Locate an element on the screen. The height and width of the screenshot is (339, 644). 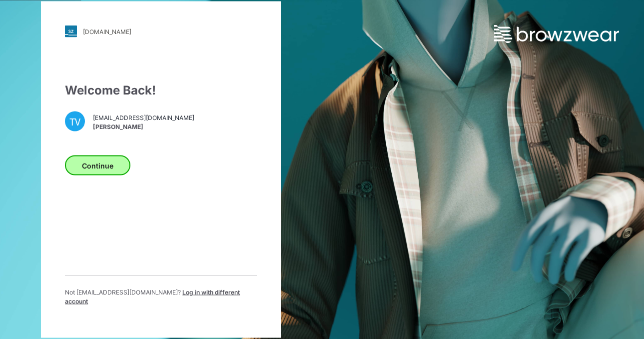
img: browzwear-logo.e42bd6dac1945053ebaf764b6aa21510.svg is located at coordinates (557, 34).